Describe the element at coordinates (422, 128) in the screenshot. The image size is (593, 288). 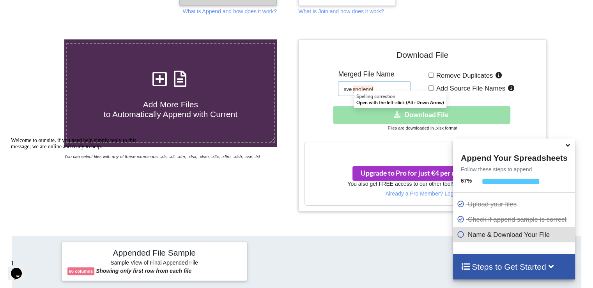
I see `small: Files are downloaded in .xlsx format` at that location.